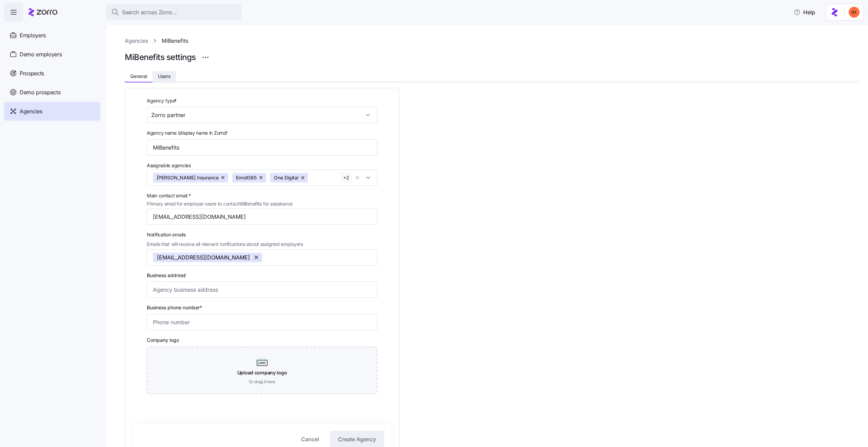 This screenshot has width=868, height=447. I want to click on span: One Digital, so click(286, 177).